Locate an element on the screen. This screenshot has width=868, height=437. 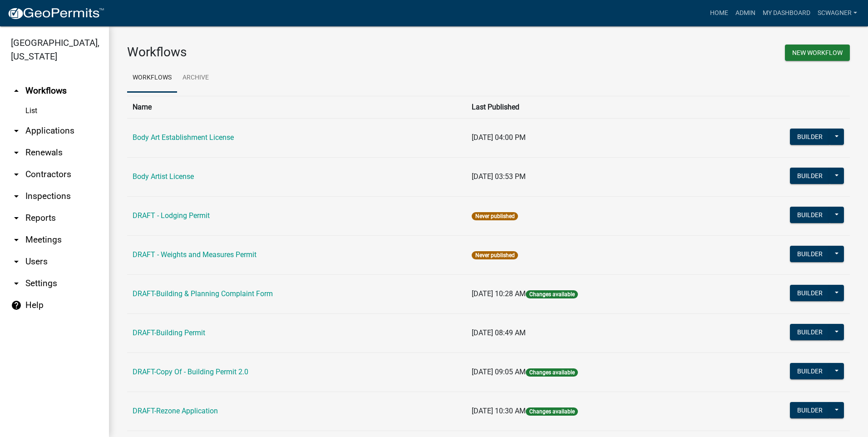
a: DRAFT-Building & Planning Complaint Form is located at coordinates (203, 293).